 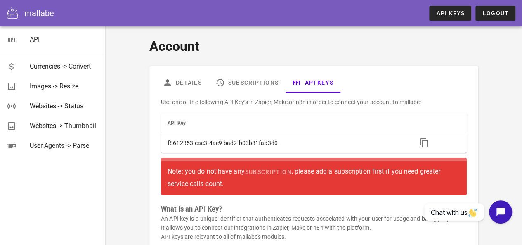 What do you see at coordinates (313, 209) in the screenshot?
I see `h3: What is an API Key?` at bounding box center [313, 209].